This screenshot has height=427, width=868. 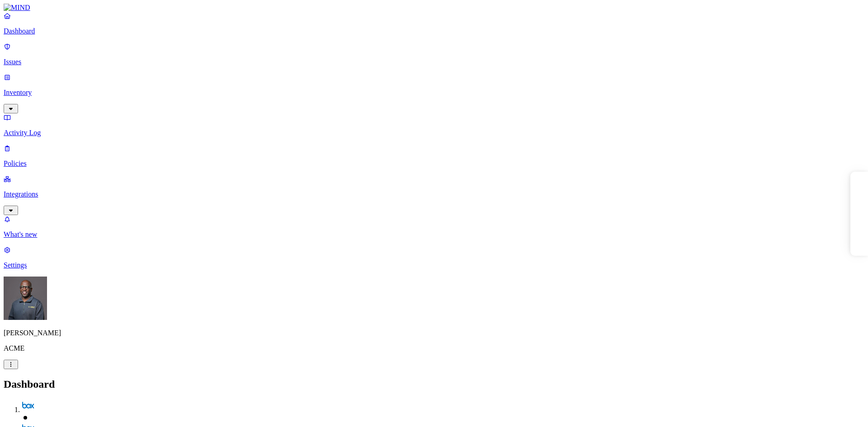 What do you see at coordinates (434, 156) in the screenshot?
I see `a: Policies` at bounding box center [434, 156].